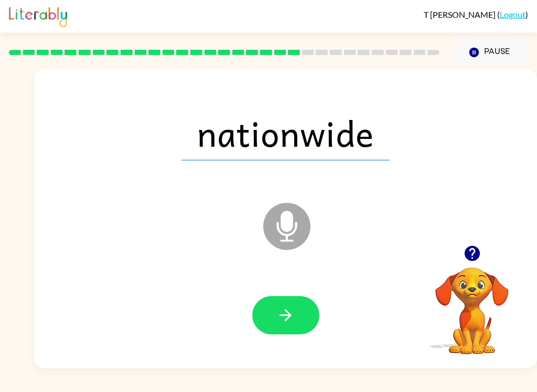 The image size is (537, 392). Describe the element at coordinates (285, 133) in the screenshot. I see `span: nationwide` at that location.